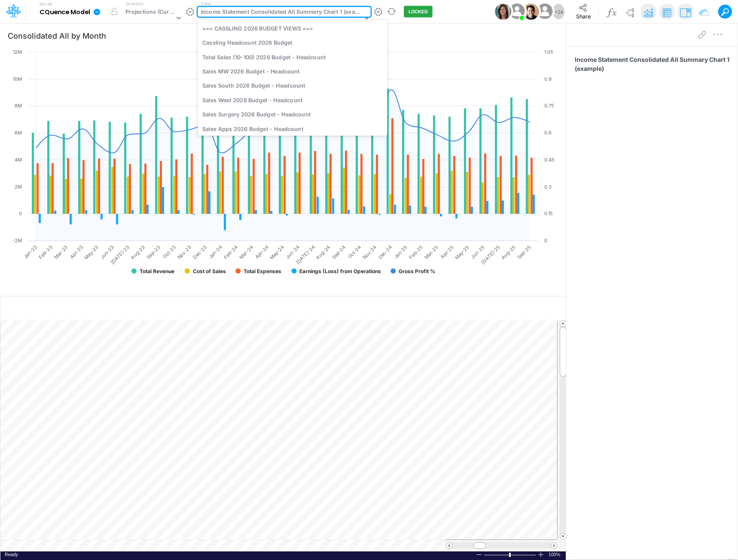 The width and height of the screenshot is (738, 560). Describe the element at coordinates (338, 252) in the screenshot. I see `text: Sep-24` at that location.